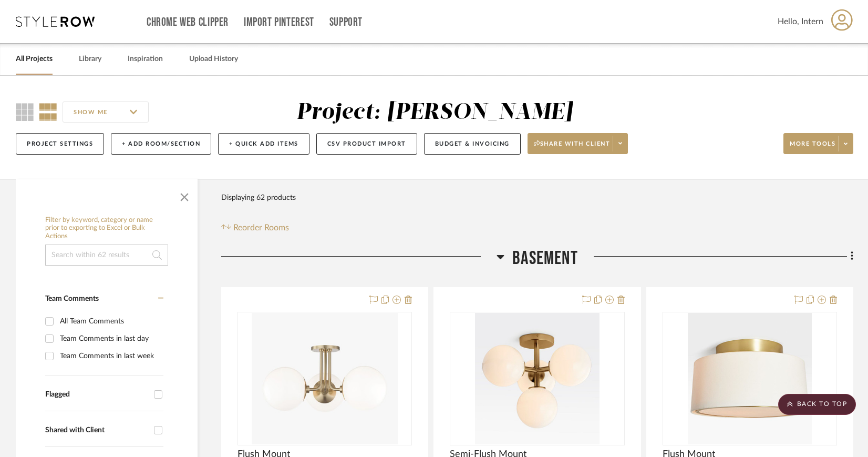  What do you see at coordinates (801, 22) in the screenshot?
I see `span: Hello, Intern` at bounding box center [801, 22].